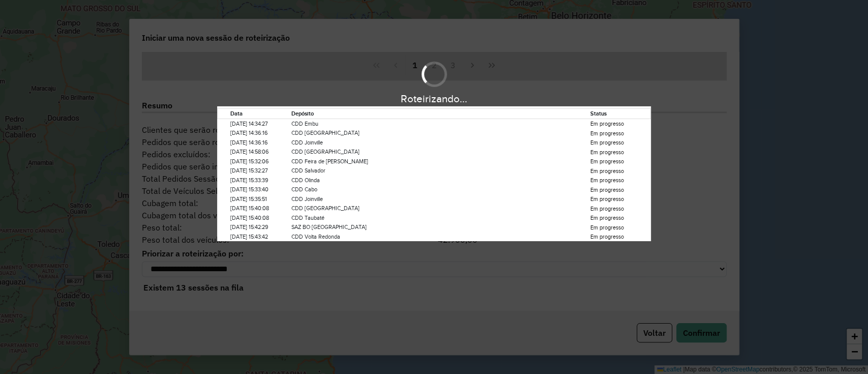 Image resolution: width=868 pixels, height=374 pixels. What do you see at coordinates (621, 114) in the screenshot?
I see `th: Status` at bounding box center [621, 114].